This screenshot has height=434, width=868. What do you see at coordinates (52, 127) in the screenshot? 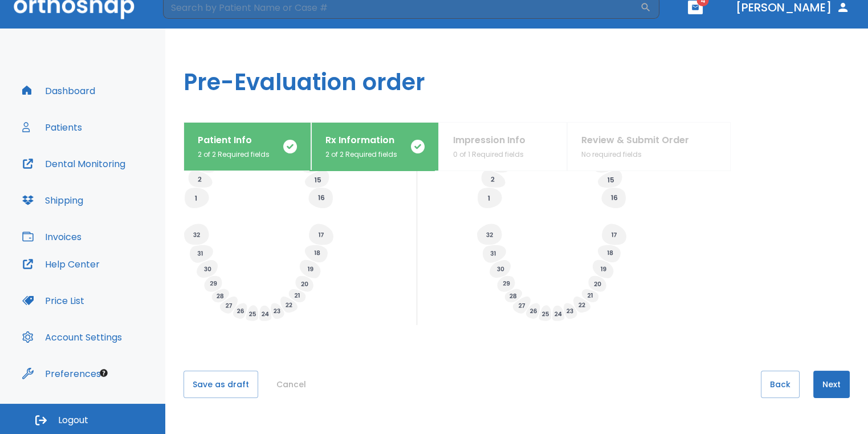
I see `button: Patients` at bounding box center [52, 127].